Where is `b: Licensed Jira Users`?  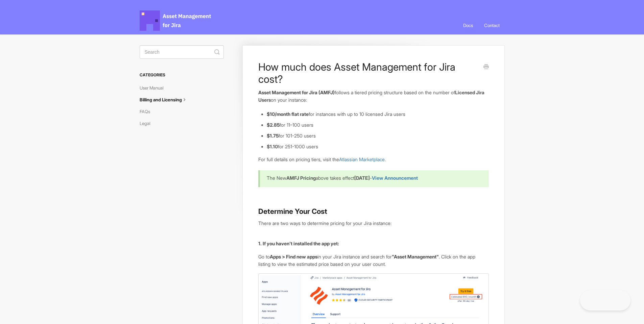 b: Licensed Jira Users is located at coordinates (371, 96).